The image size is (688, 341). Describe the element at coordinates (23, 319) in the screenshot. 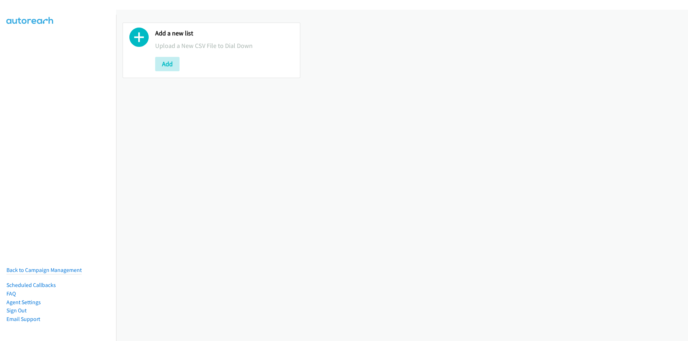

I see `a: Email Support` at that location.